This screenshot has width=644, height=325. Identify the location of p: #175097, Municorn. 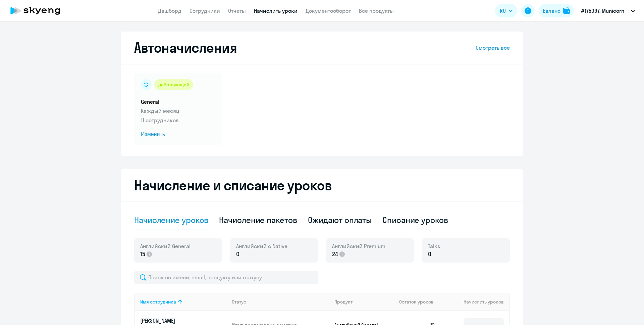
(603, 11).